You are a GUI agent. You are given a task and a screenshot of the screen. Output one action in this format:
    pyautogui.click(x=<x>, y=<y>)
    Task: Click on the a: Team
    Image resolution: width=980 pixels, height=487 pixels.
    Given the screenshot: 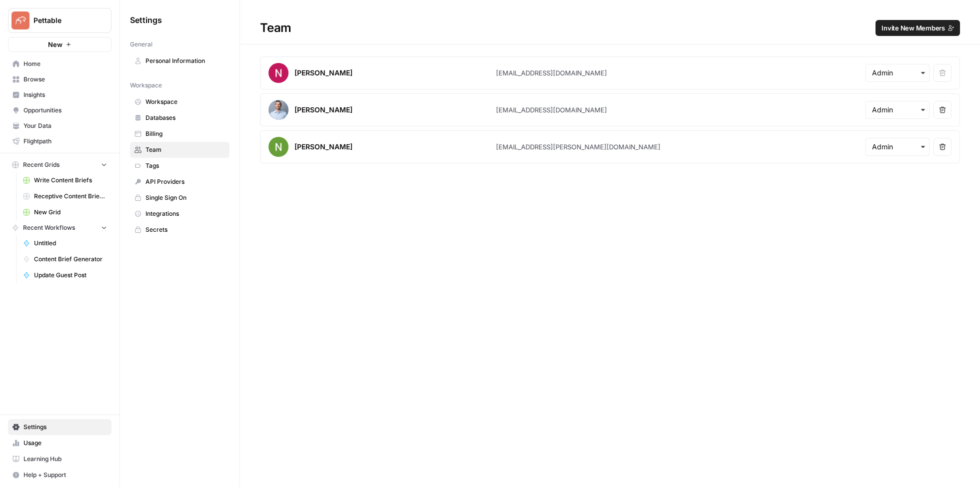 What is the action you would take?
    pyautogui.click(x=179, y=150)
    